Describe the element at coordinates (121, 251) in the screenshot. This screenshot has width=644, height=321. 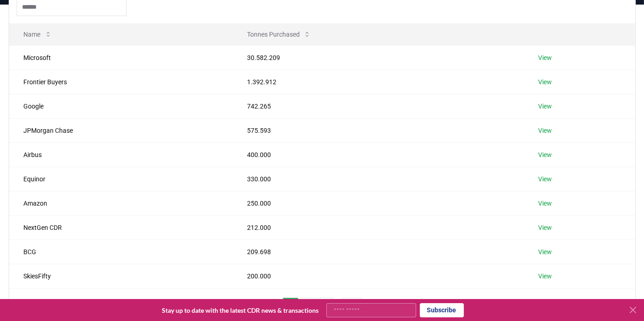
I see `td: BCG` at that location.